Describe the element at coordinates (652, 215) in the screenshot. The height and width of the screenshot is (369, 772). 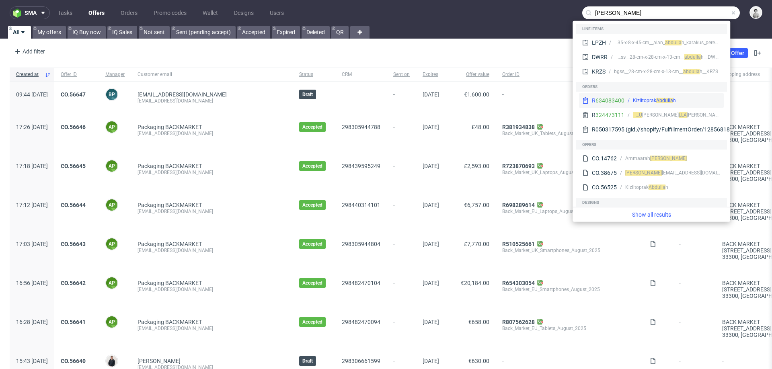
I see `a: Show all results` at that location.